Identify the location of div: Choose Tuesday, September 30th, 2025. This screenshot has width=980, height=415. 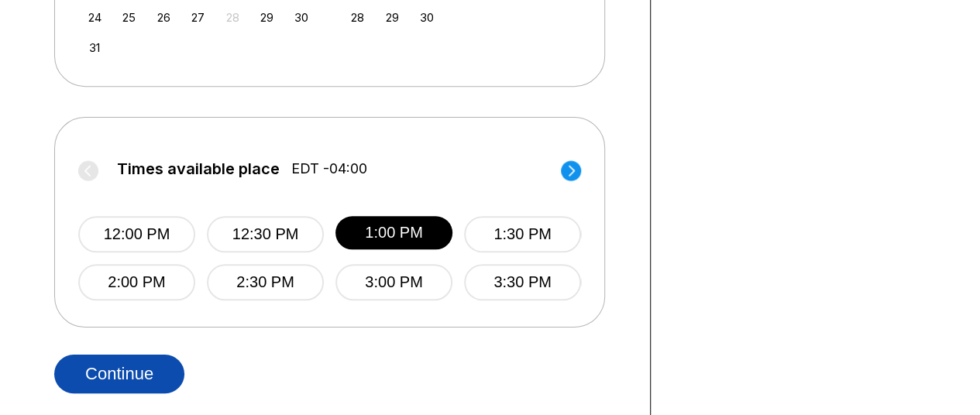
(426, 17).